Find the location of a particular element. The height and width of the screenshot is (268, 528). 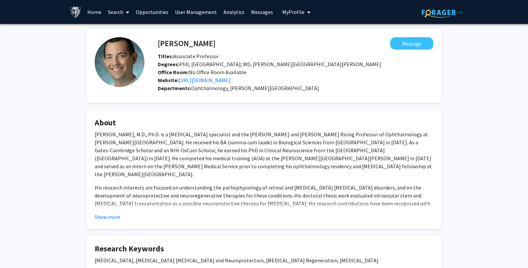

a: Opportunities is located at coordinates (152, 12).